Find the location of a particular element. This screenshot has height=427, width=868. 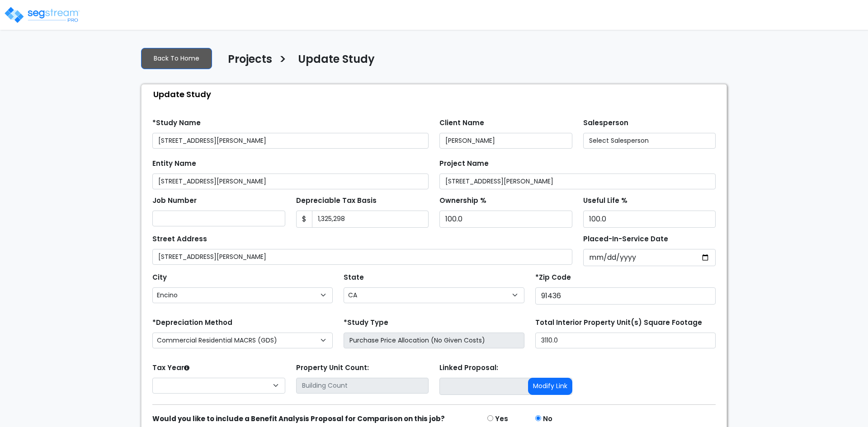

label: Linked Proposal: is located at coordinates (469, 367).